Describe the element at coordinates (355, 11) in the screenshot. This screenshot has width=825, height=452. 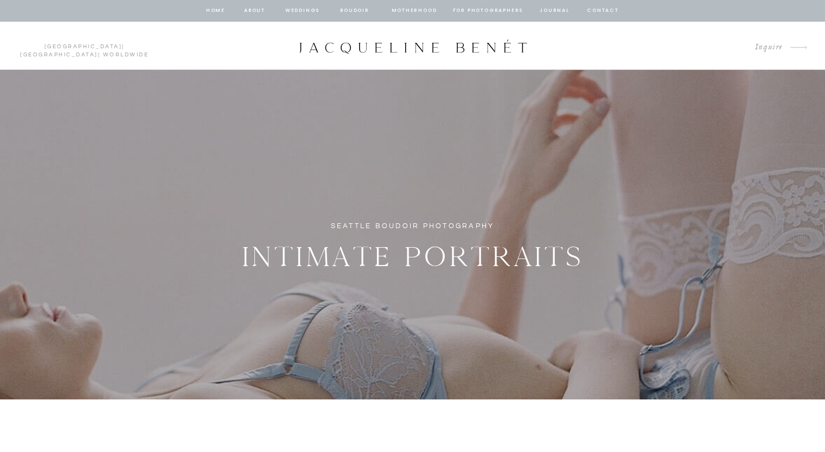
I see `a: BOUDOIR` at that location.